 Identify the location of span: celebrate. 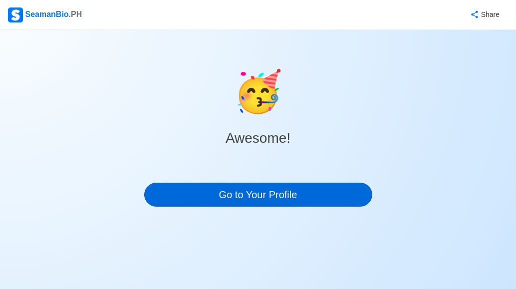
(258, 92).